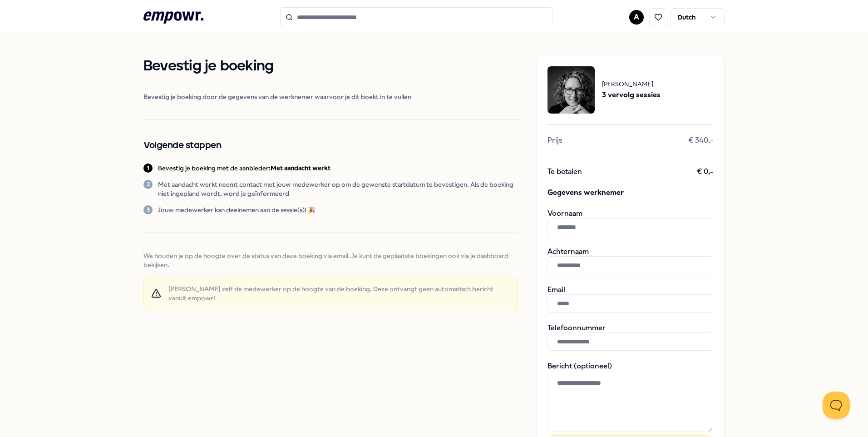  I want to click on span: Prijs, so click(555, 140).